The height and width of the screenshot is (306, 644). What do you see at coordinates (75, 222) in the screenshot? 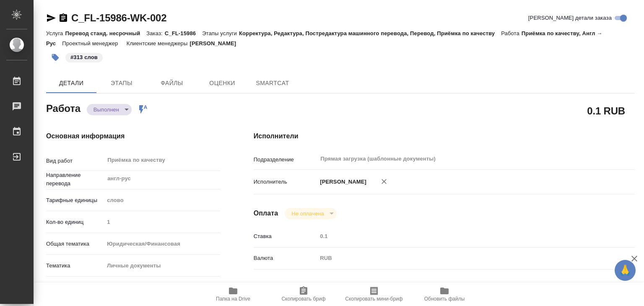
I see `p: Кол-во единиц` at bounding box center [75, 222].